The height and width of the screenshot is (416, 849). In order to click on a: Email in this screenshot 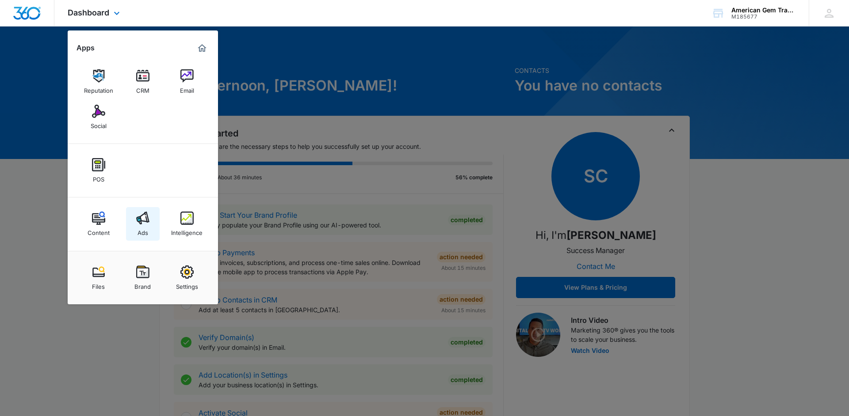, I will do `click(187, 82)`.